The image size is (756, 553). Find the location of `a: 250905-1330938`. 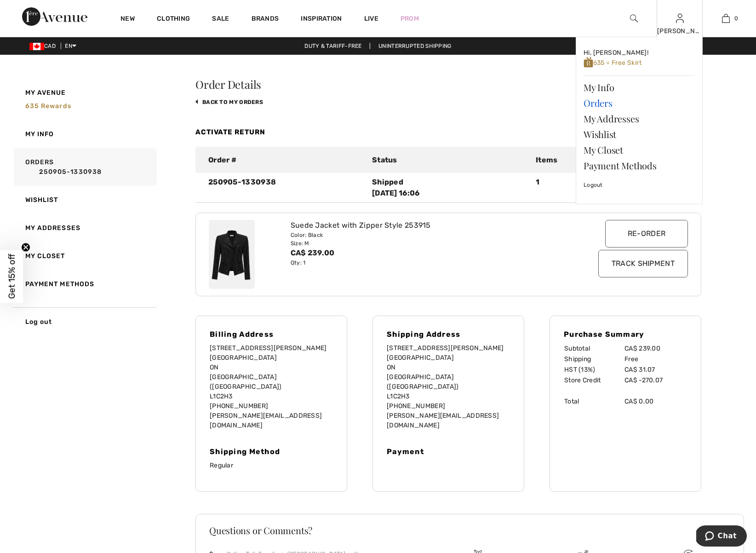

a: 250905-1330938 is located at coordinates (89, 171).